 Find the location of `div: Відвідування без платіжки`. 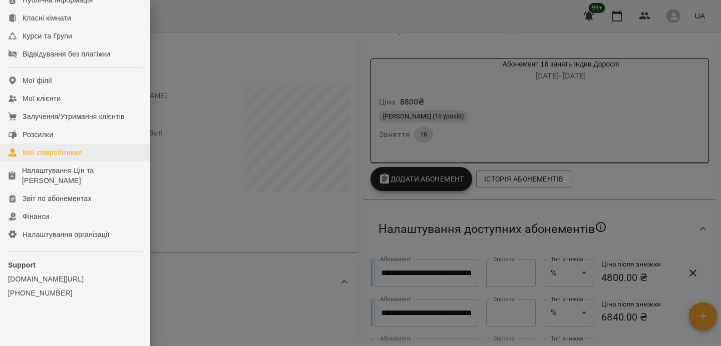

div: Відвідування без платіжки is located at coordinates (66, 54).